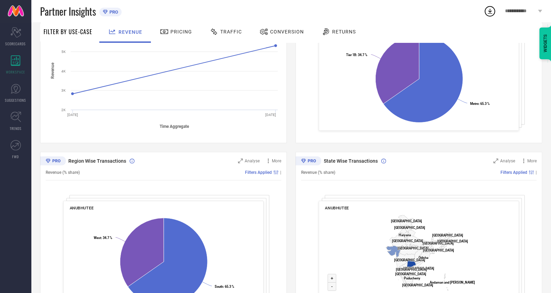 The height and width of the screenshot is (293, 551). I want to click on text: Puducherry, so click(412, 278).